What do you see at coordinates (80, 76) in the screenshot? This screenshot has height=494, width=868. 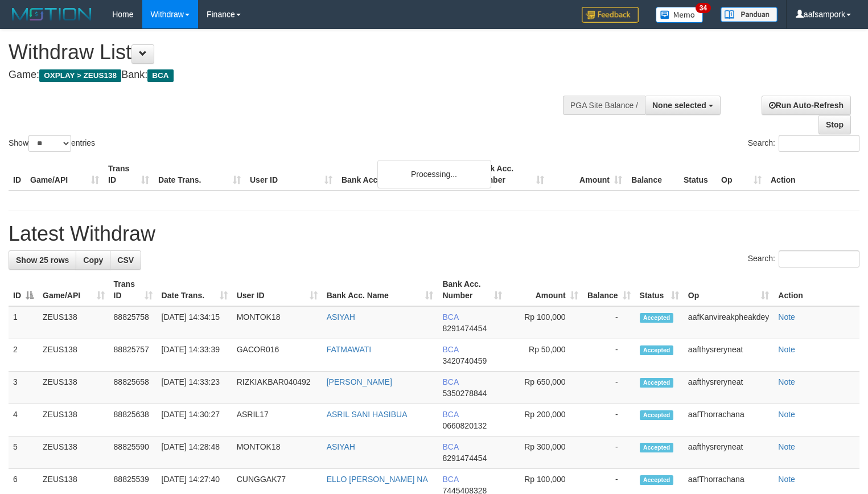 I see `span: OXPLAY > ZEUS138` at bounding box center [80, 76].